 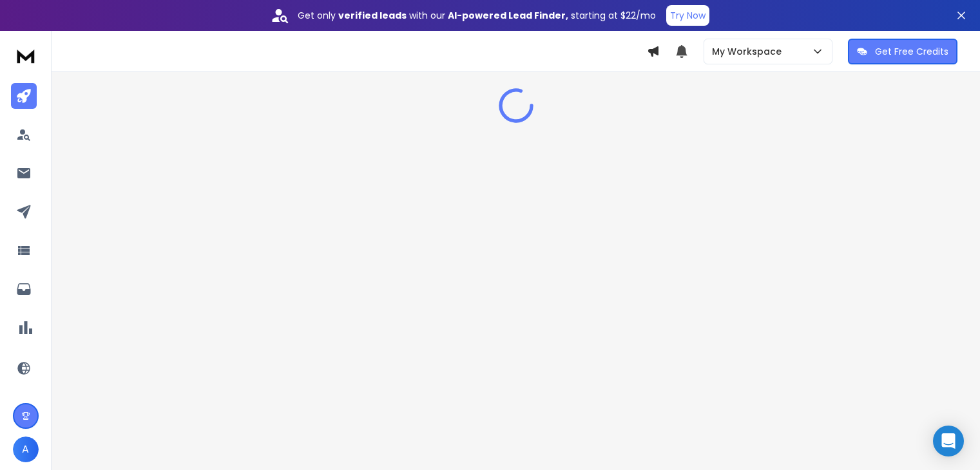 What do you see at coordinates (687, 16) in the screenshot?
I see `button: Try Now` at bounding box center [687, 16].